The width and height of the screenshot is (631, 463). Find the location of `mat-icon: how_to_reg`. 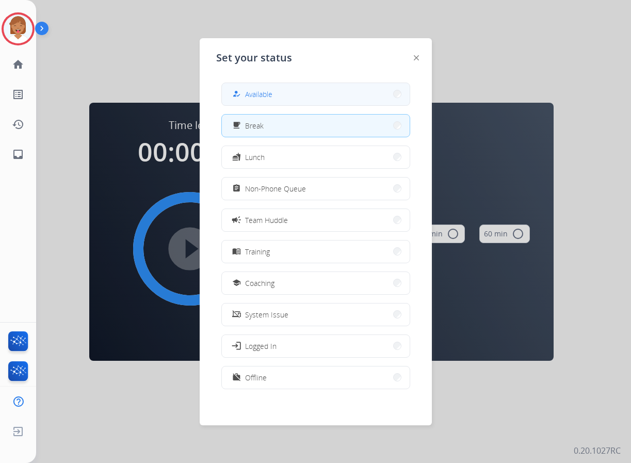

mat-icon: how_to_reg is located at coordinates (236, 94).